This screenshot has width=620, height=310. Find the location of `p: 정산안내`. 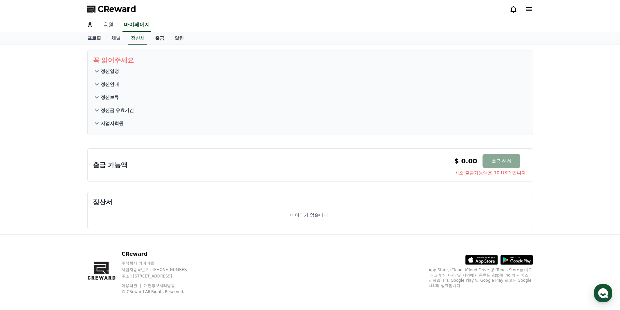

p: 정산안내 is located at coordinates (110, 84).